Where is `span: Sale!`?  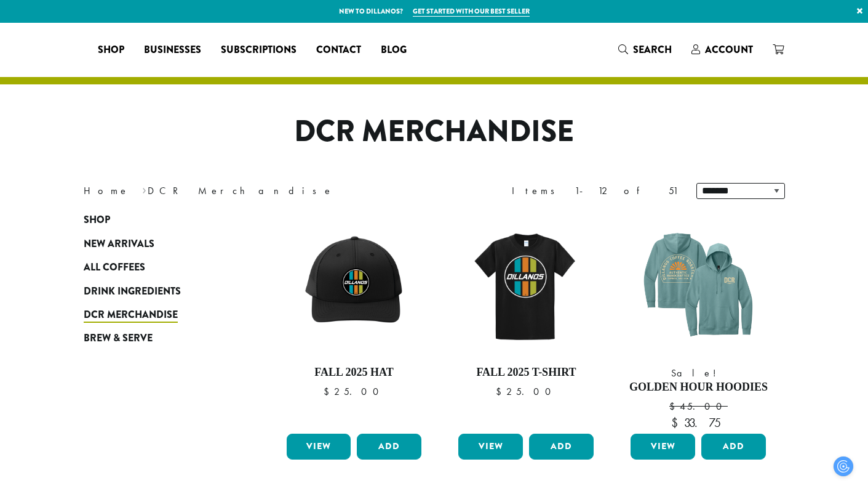
span: Sale! is located at coordinates (698, 373).